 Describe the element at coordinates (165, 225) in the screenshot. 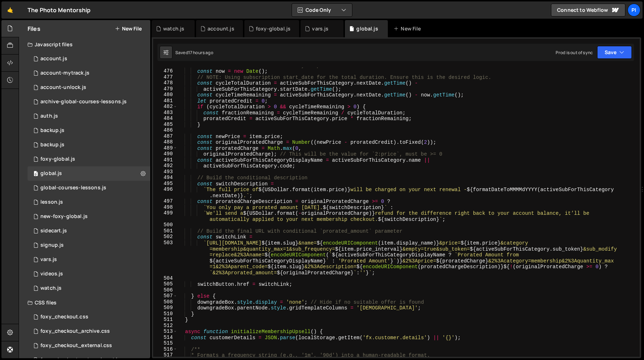

I see `div: 500` at that location.